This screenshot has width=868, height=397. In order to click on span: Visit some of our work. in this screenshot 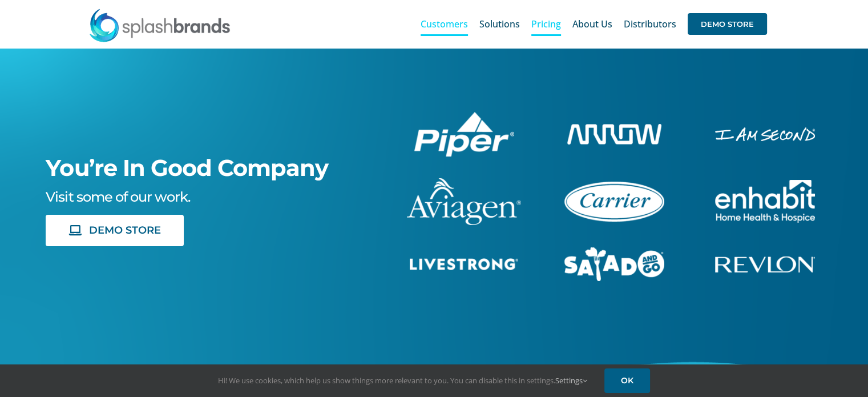, I will do `click(118, 196)`.